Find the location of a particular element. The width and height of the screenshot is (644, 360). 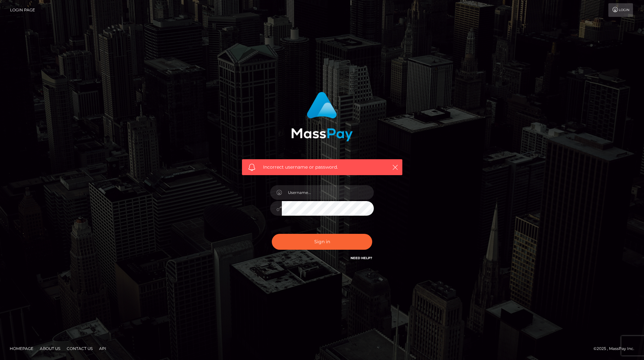

a: About Us is located at coordinates (50, 348).